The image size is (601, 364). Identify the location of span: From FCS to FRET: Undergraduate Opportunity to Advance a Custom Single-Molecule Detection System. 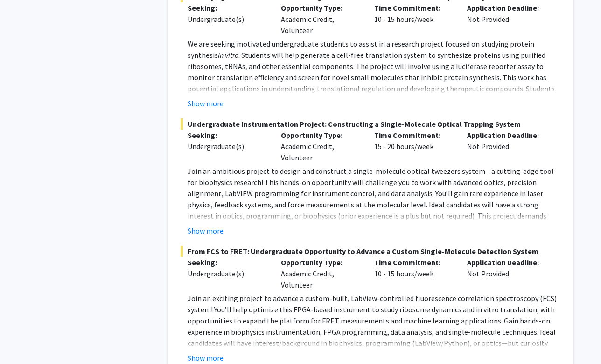
(370, 252).